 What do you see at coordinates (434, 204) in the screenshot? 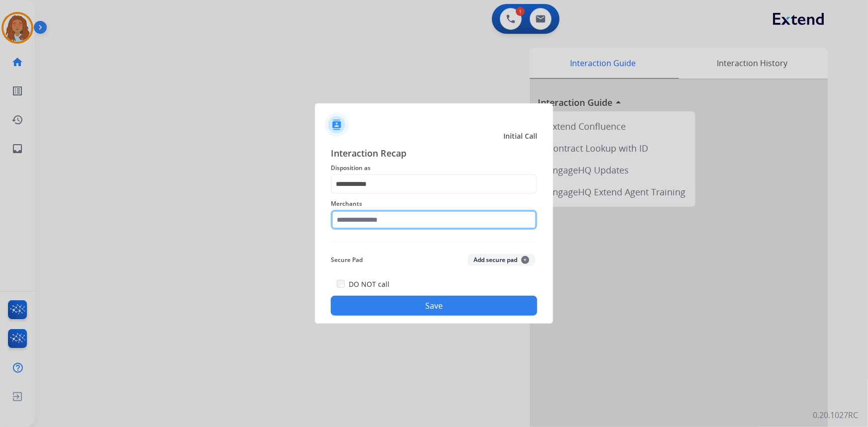
I see `span: Merchants` at bounding box center [434, 204].